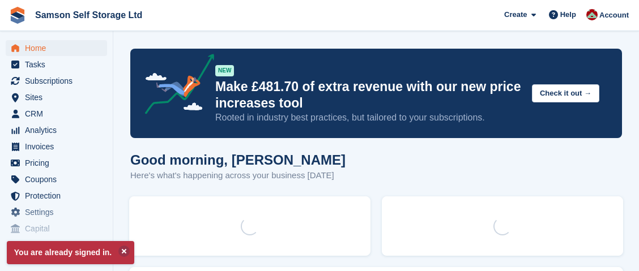 The image size is (639, 271). What do you see at coordinates (18, 15) in the screenshot?
I see `img: stora-icon-8386f47178a22dfd0bd8f6a31ec36ba5ce8667c1dd55bd0f319d3a0aa187defe.svg` at bounding box center [18, 15].